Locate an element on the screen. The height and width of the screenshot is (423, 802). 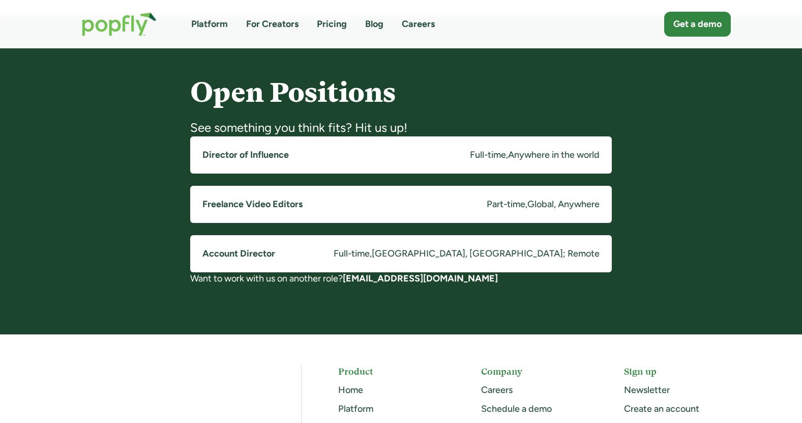
h5: Account Director is located at coordinates (239, 253).